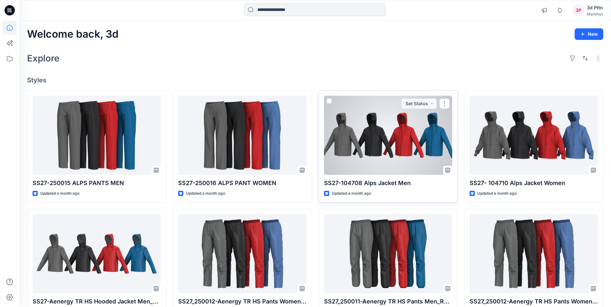  What do you see at coordinates (534, 183) in the screenshot?
I see `p: SS27- 104710 Alps Jacket Women` at bounding box center [534, 183].